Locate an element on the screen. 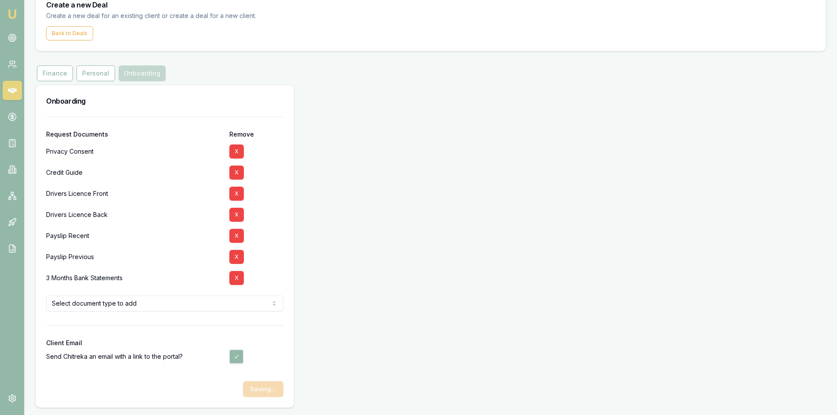 The width and height of the screenshot is (837, 415). div: Payslip Previous is located at coordinates (134, 257).